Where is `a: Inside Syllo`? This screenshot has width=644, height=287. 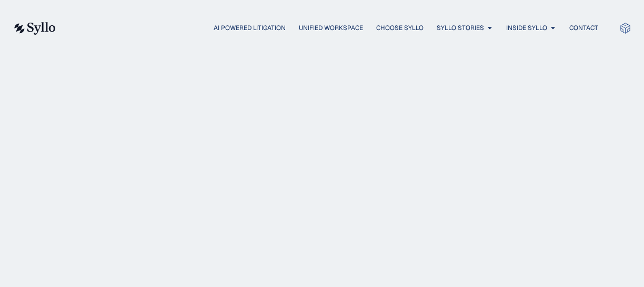
a: Inside Syllo is located at coordinates (527, 28).